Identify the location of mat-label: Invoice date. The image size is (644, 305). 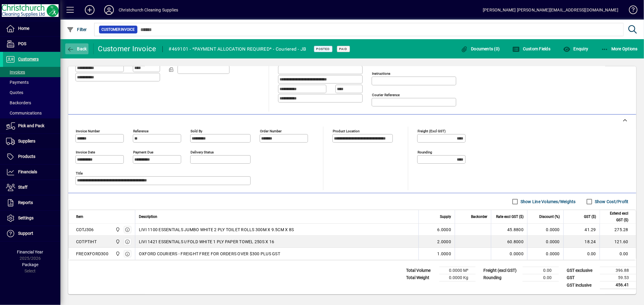
(86, 152).